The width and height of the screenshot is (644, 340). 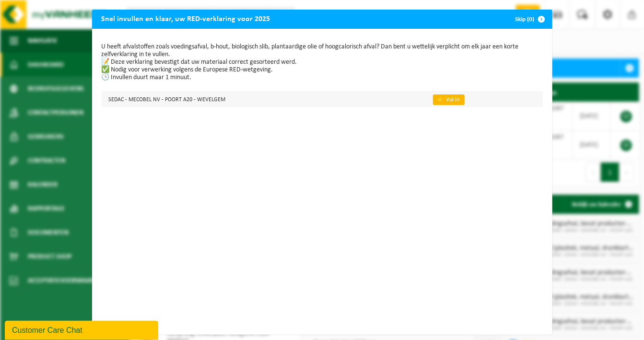 What do you see at coordinates (529, 19) in the screenshot?
I see `button: Skip (0)` at bounding box center [529, 19].